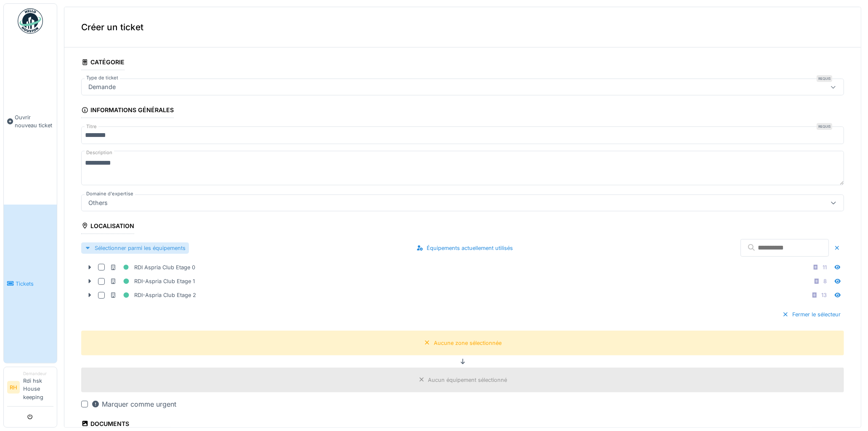 Image resolution: width=868 pixels, height=431 pixels. I want to click on a: Tickets, so click(30, 284).